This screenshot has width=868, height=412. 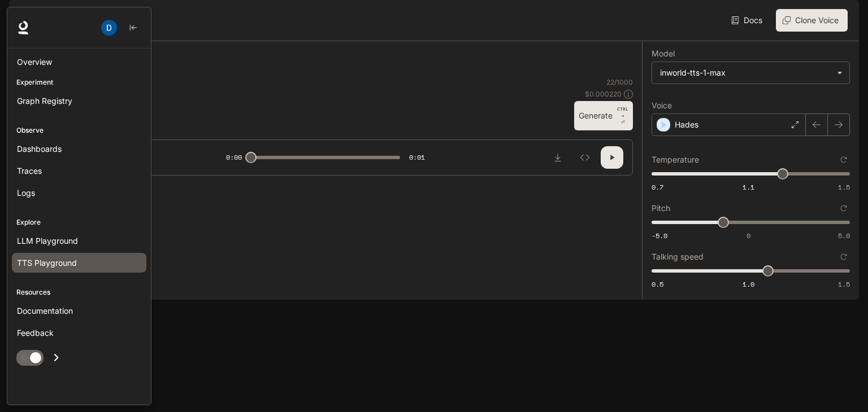 What do you see at coordinates (79, 193) in the screenshot?
I see `a: Logs` at bounding box center [79, 193].